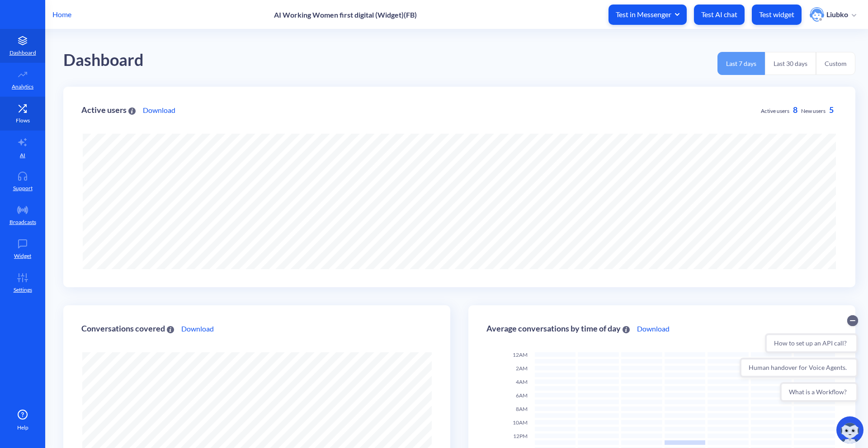 The image size is (868, 448). I want to click on p: Test AI chat, so click(720, 14).